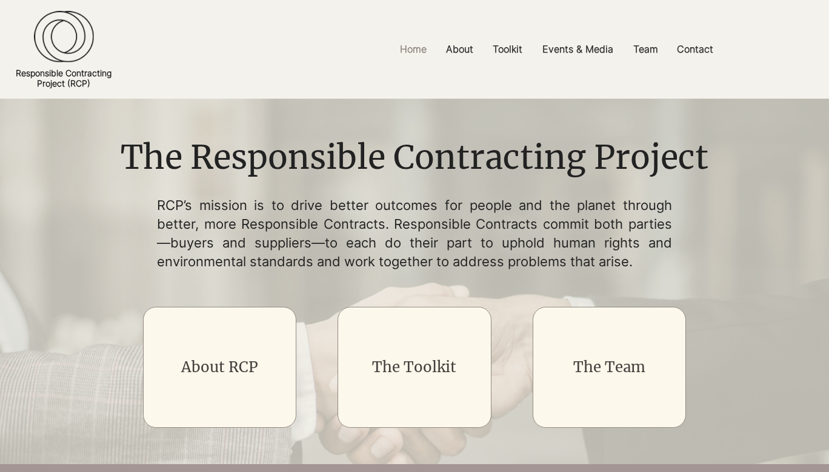 This screenshot has height=472, width=829. I want to click on p: About, so click(459, 49).